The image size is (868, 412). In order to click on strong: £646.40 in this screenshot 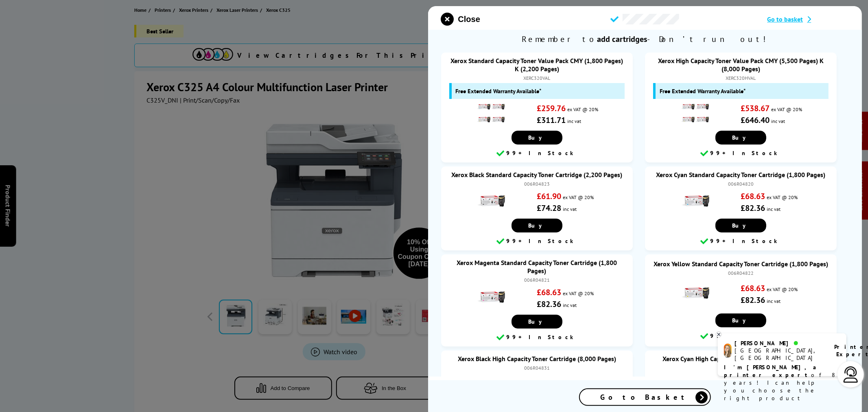, I will do `click(755, 120)`.